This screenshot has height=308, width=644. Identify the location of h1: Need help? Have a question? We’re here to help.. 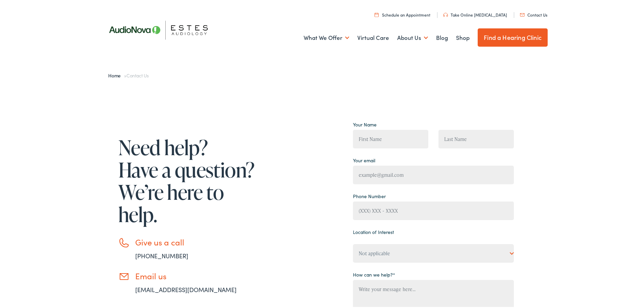
(188, 180).